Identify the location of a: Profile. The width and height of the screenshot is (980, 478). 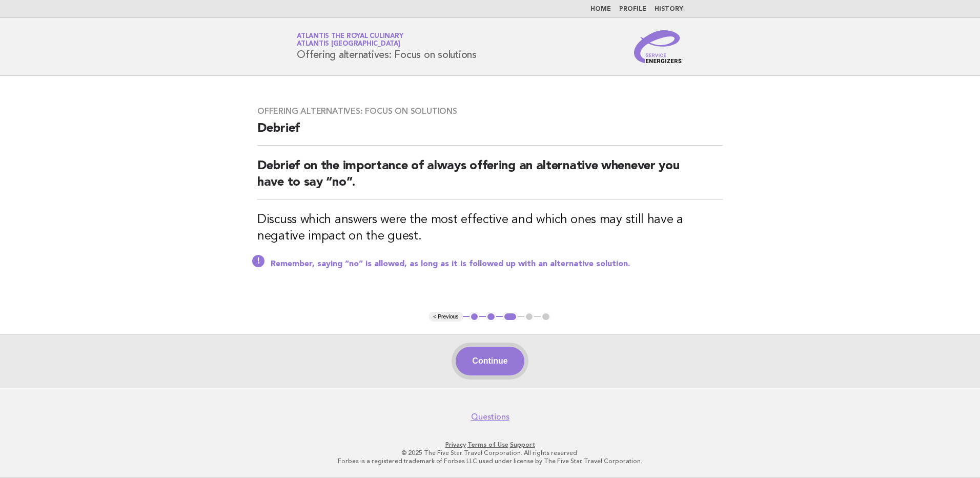
(633, 9).